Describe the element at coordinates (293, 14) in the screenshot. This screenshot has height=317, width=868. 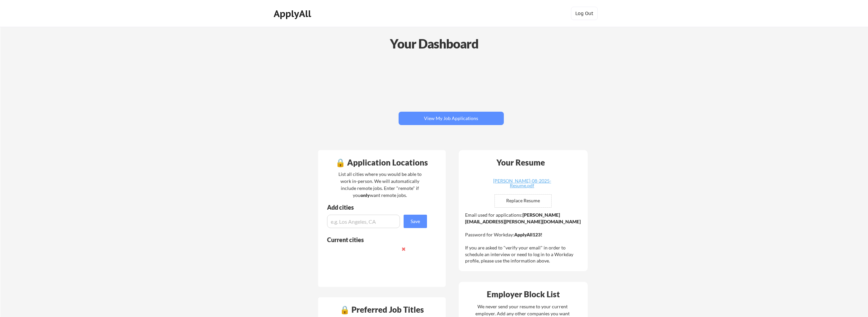
I see `div: ApplyAll` at that location.